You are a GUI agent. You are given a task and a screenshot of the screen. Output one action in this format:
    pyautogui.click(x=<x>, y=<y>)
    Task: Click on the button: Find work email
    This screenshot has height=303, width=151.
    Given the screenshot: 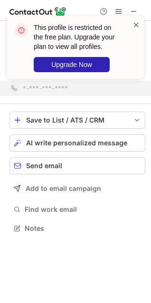 What is the action you would take?
    pyautogui.click(x=78, y=210)
    